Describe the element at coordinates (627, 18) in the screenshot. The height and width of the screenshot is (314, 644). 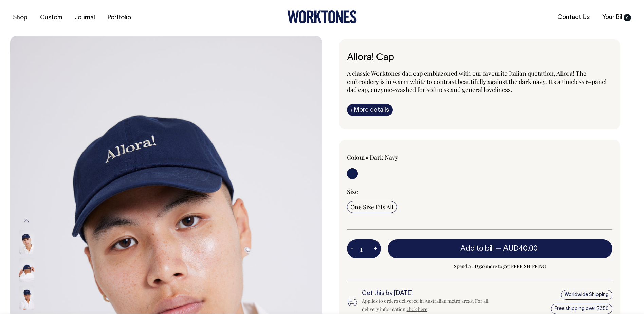
I see `span: 0` at that location.